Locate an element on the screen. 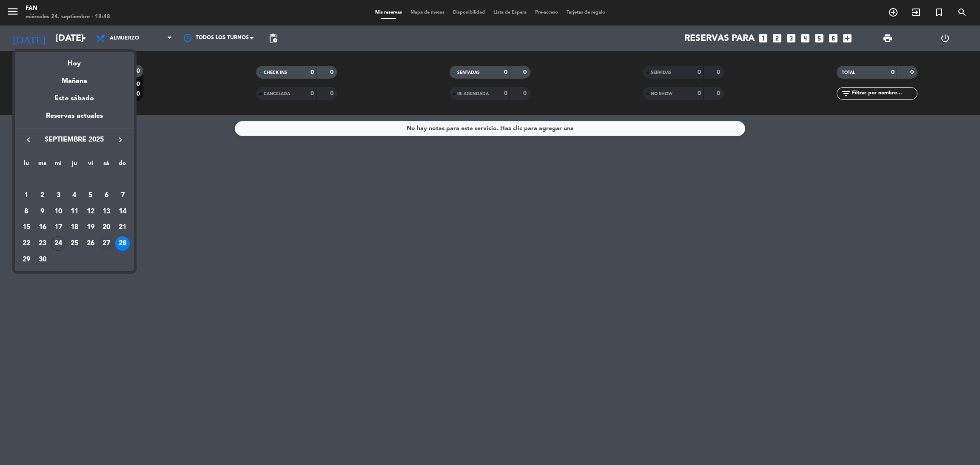 This screenshot has height=465, width=980. td: 30 de septiembre de 2025 is located at coordinates (43, 260).